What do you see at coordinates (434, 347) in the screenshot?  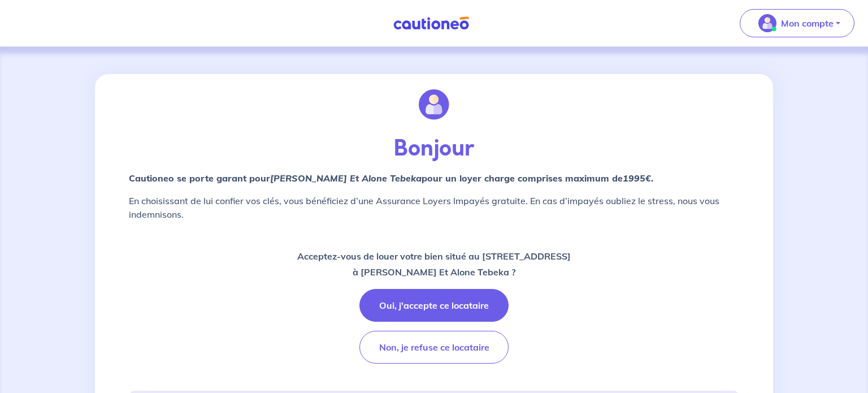 I see `button: Non, je refuse ce locataire` at bounding box center [434, 347].